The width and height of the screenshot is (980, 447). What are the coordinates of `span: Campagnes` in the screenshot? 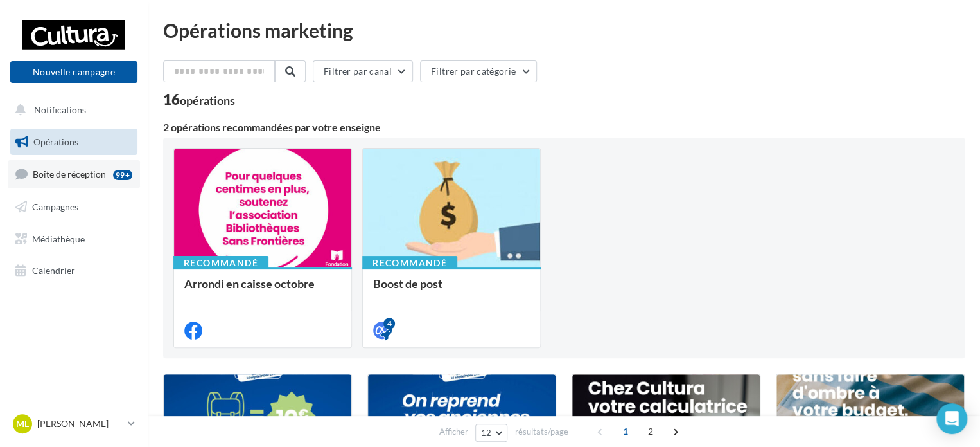 It's located at (55, 206).